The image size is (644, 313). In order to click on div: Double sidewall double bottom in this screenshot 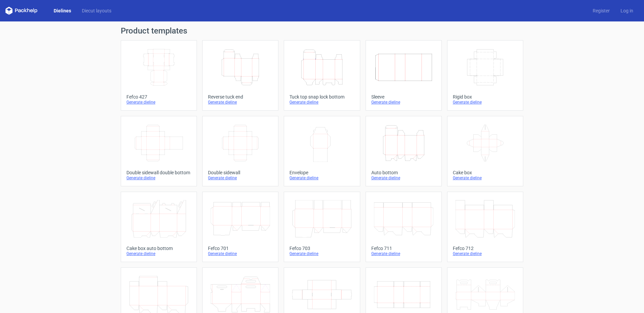, I will do `click(159, 173)`.